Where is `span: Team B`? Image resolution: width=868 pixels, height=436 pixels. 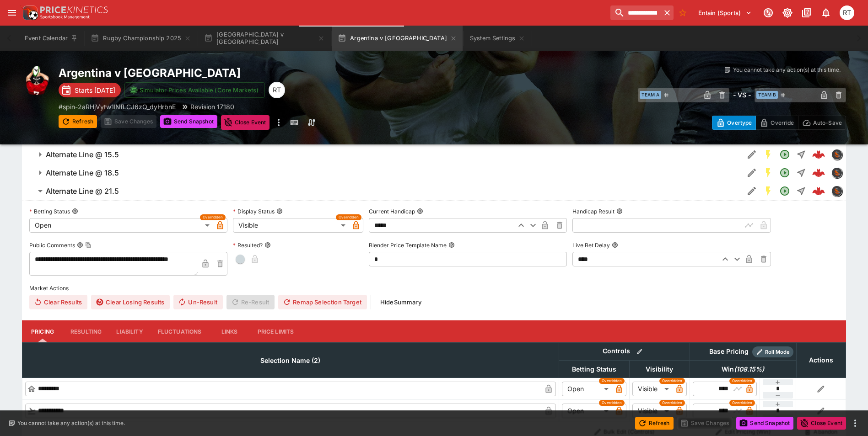
span: Team B is located at coordinates (767, 95).